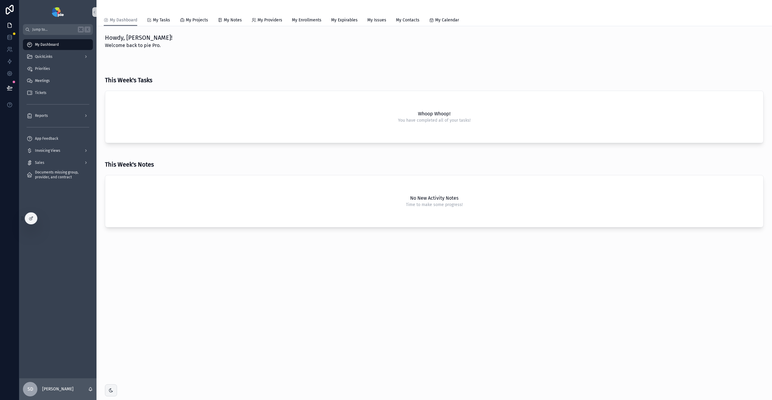 This screenshot has width=772, height=400. What do you see at coordinates (58, 112) in the screenshot?
I see `div: scrollable content` at bounding box center [58, 112].